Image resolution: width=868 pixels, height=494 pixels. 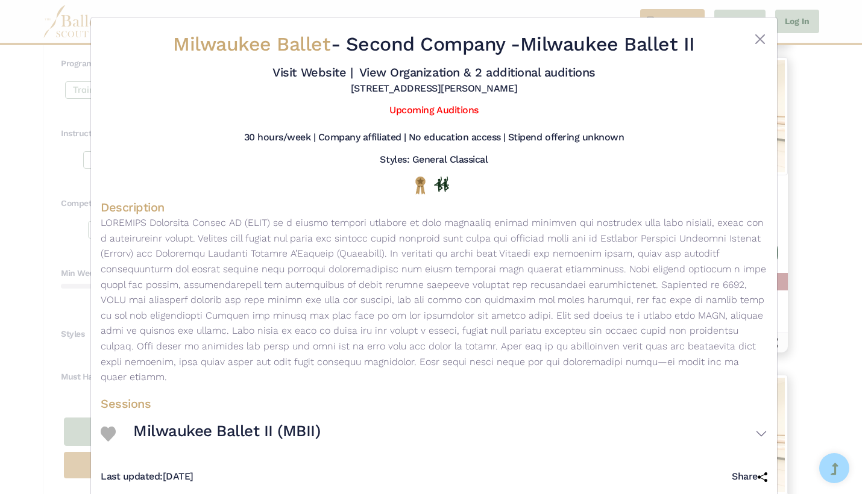 What do you see at coordinates (434, 404) in the screenshot?
I see `h4: Sessions` at bounding box center [434, 404].